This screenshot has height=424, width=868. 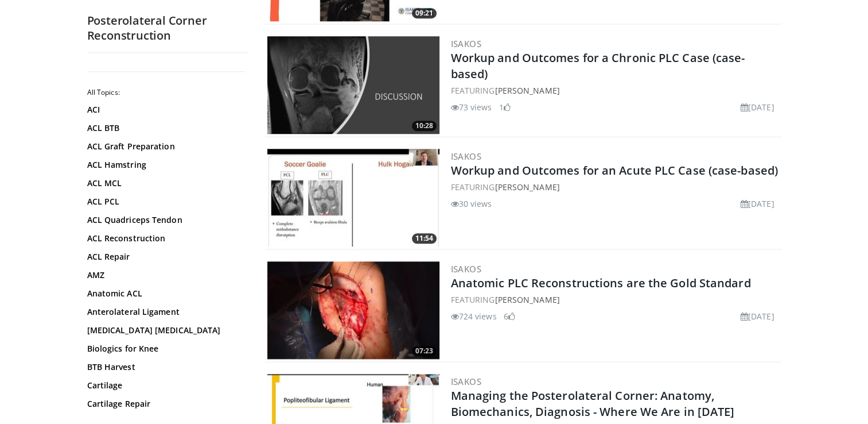 What do you see at coordinates (353, 197) in the screenshot?
I see `img: 92cd44e2-f05f-4a8f-8eae-79f1a8489a37.300x170_q85_crop-smart_upscale.jpg` at bounding box center [353, 197].